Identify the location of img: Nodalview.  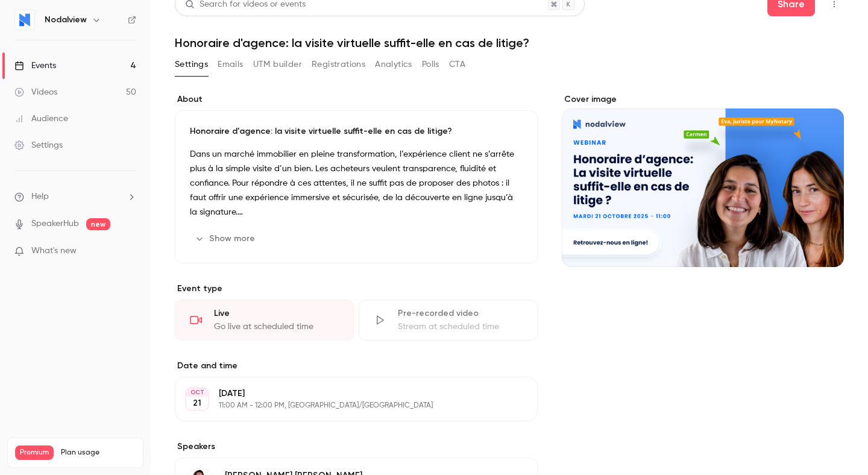
(25, 20).